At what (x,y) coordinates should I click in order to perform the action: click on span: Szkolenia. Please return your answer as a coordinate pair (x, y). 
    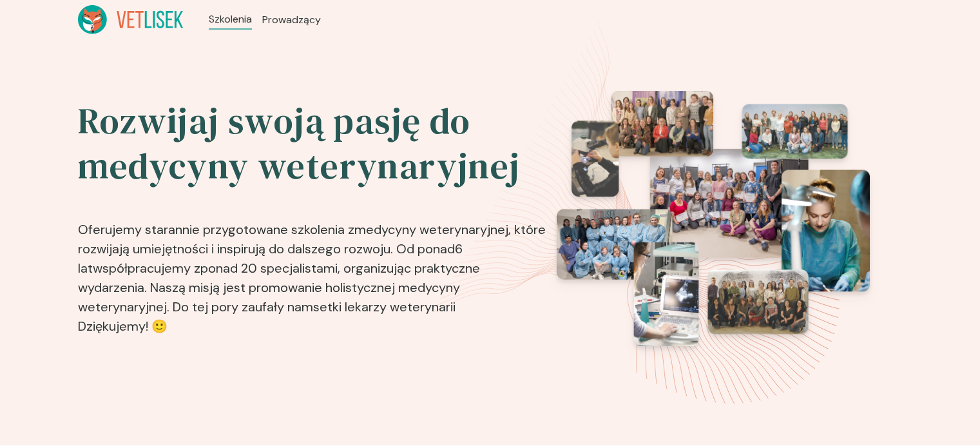
    Looking at the image, I should click on (230, 19).